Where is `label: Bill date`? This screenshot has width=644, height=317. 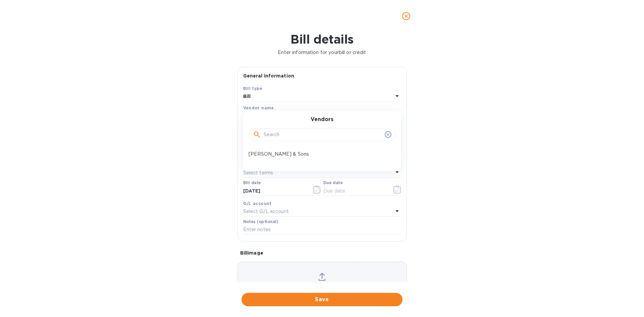
label: Bill date is located at coordinates (252, 183).